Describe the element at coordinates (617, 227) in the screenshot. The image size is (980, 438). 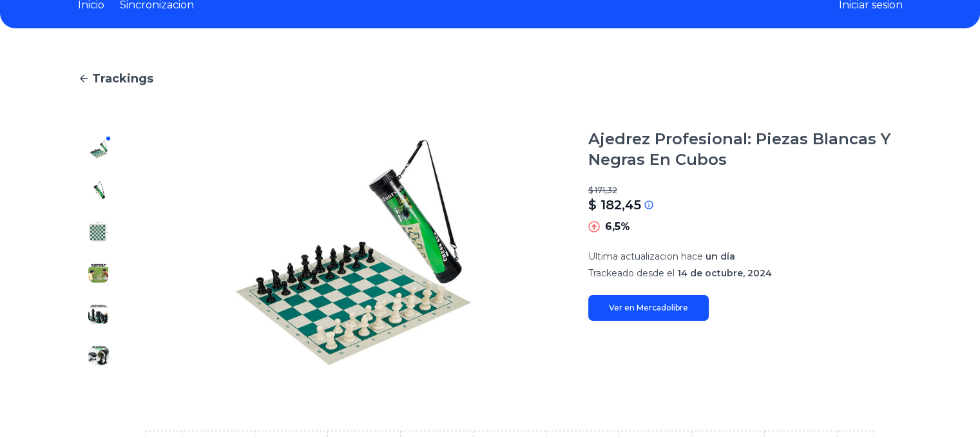
I see `p: 6,5%` at that location.